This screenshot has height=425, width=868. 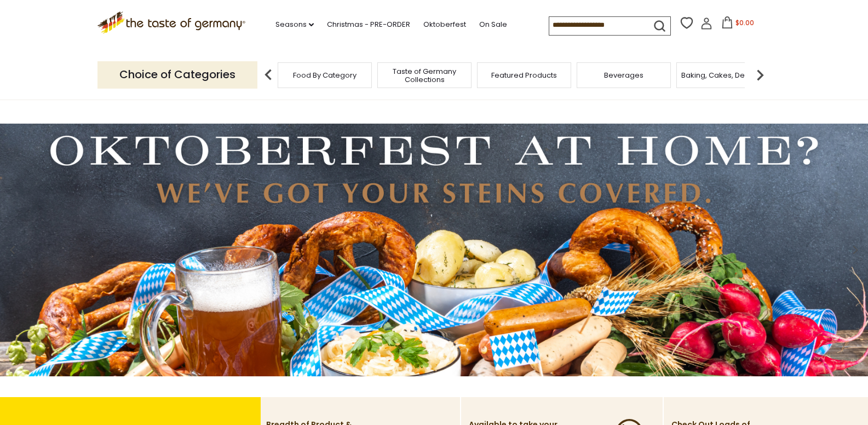 What do you see at coordinates (445, 25) in the screenshot?
I see `a: Oktoberfest` at bounding box center [445, 25].